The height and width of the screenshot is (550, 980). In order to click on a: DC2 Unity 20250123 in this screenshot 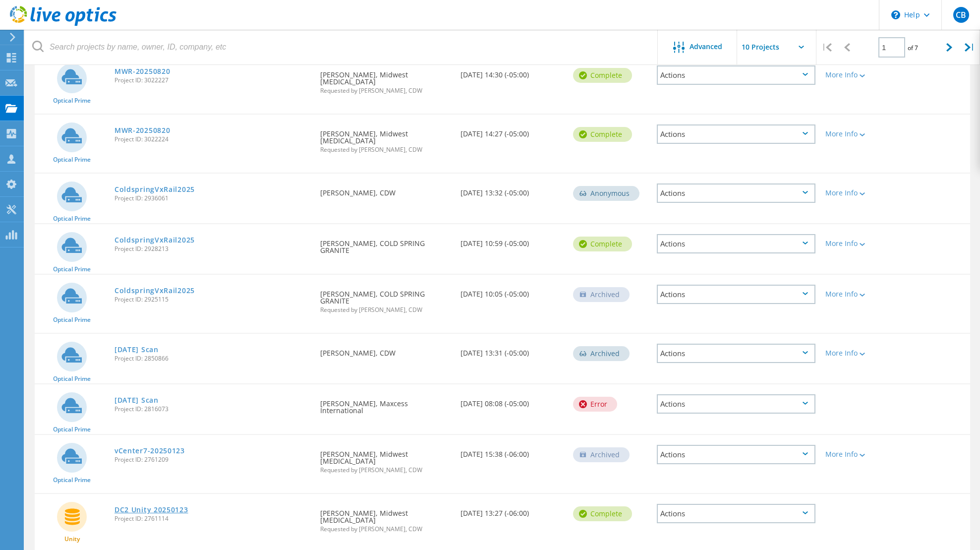, I will do `click(151, 510)`.